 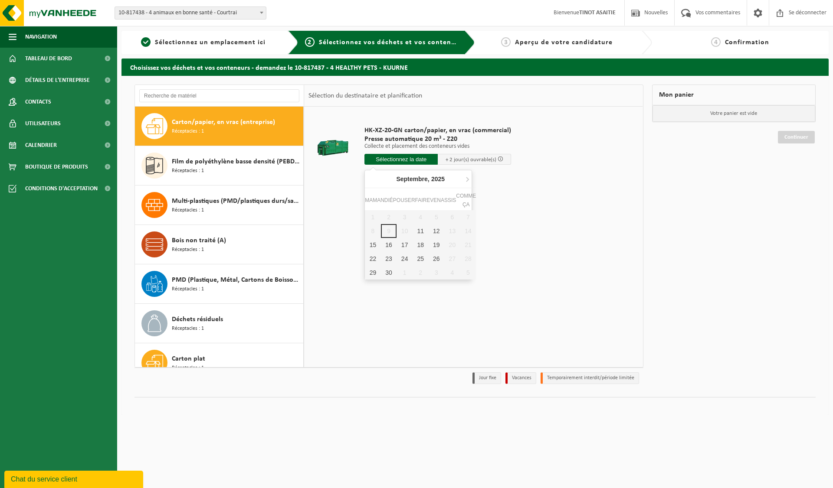 I want to click on font: 25, so click(x=420, y=259).